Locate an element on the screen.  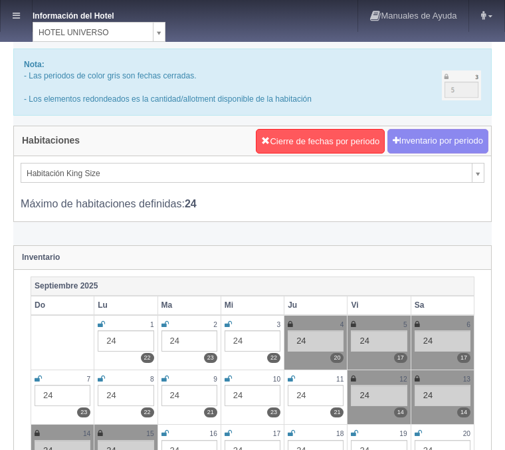
small: 19 is located at coordinates (402, 433).